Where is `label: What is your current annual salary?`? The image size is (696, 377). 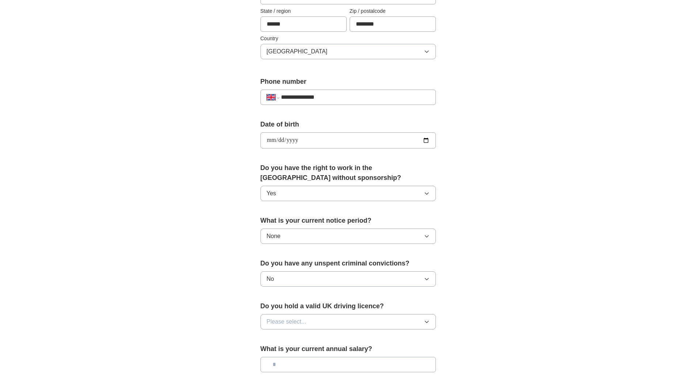 label: What is your current annual salary? is located at coordinates (348, 349).